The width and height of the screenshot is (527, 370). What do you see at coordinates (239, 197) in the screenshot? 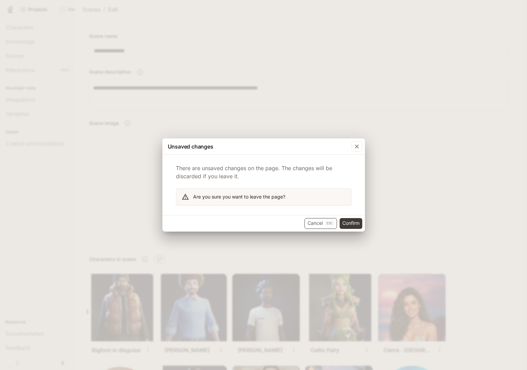
I see `div: Are you sure you want to leave the page?` at bounding box center [239, 197].